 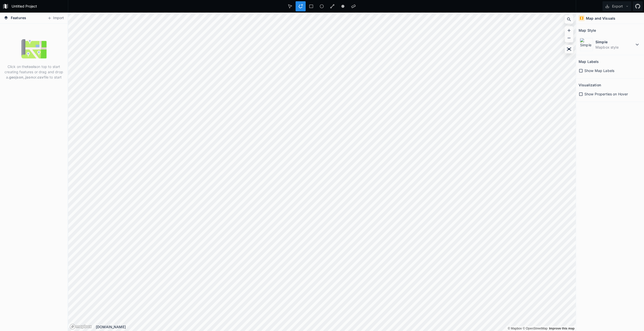 I want to click on strong: .json, so click(x=29, y=77).